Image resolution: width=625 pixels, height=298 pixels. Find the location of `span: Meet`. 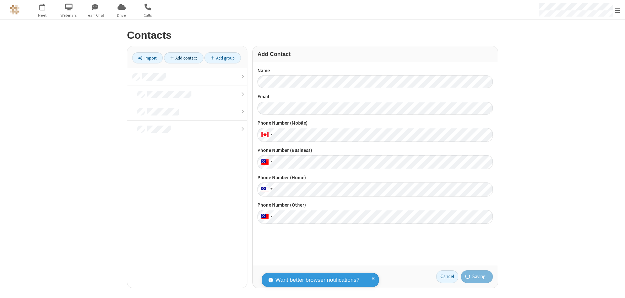

span: Meet is located at coordinates (42, 15).